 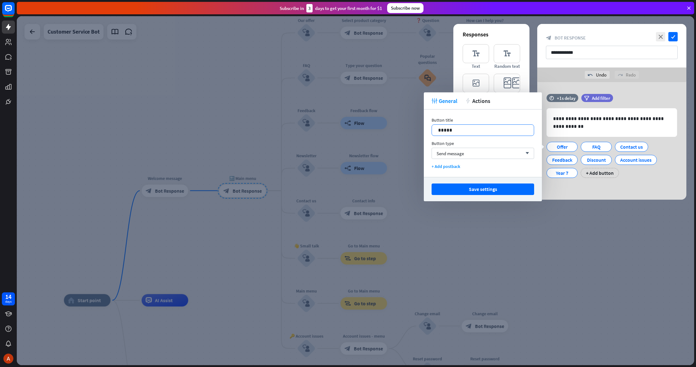 What do you see at coordinates (549, 38) in the screenshot?
I see `i: block_bot_response` at bounding box center [549, 38].